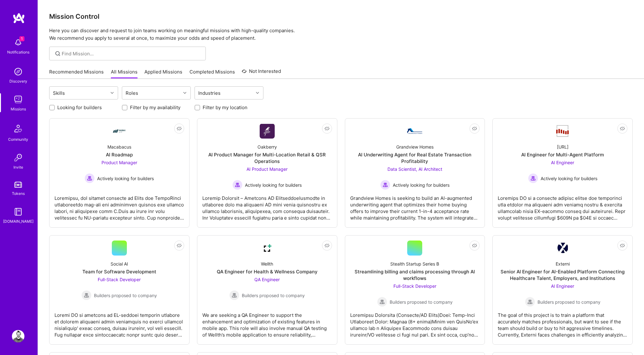 The width and height of the screenshot is (644, 355). Describe the element at coordinates (18, 81) in the screenshot. I see `div: Discovery` at that location.